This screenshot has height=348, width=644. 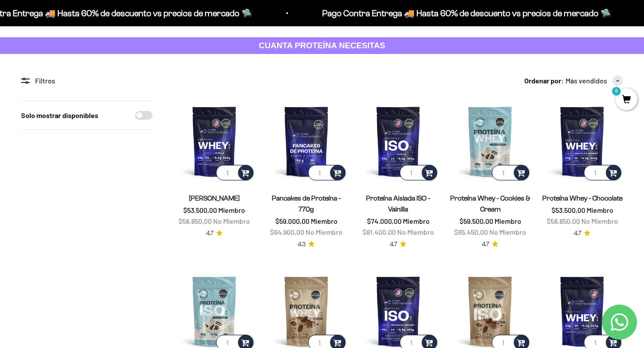 What do you see at coordinates (398, 204) in the screenshot?
I see `a: Proteína Aislada ISO - Vainilla` at bounding box center [398, 204].